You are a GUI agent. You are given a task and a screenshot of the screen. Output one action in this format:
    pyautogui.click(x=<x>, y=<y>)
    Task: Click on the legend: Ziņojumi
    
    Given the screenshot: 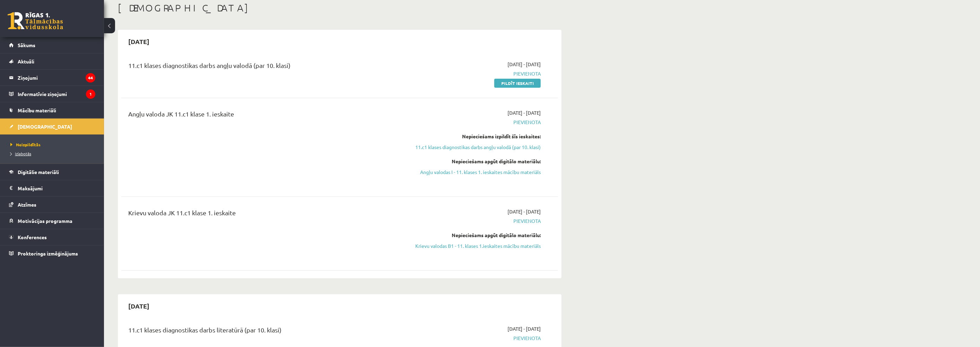 What is the action you would take?
    pyautogui.click(x=57, y=77)
    